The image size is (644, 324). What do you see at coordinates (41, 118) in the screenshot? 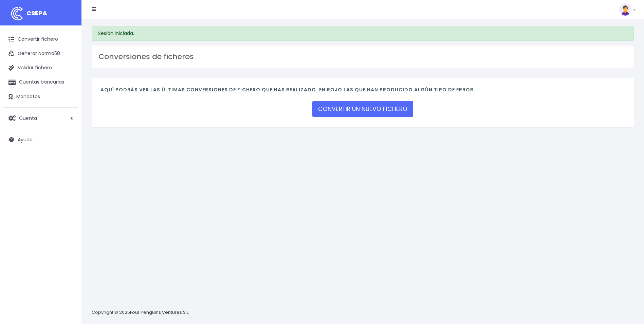
I see `a: Cuenta` at bounding box center [41, 118].